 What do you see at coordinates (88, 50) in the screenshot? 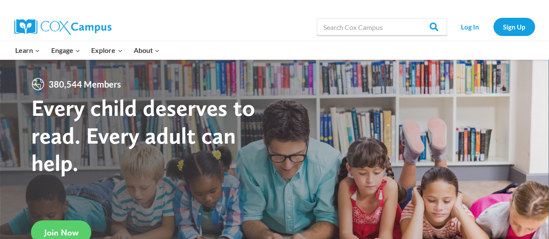
I see `nav: Primary Navigation` at bounding box center [88, 50].